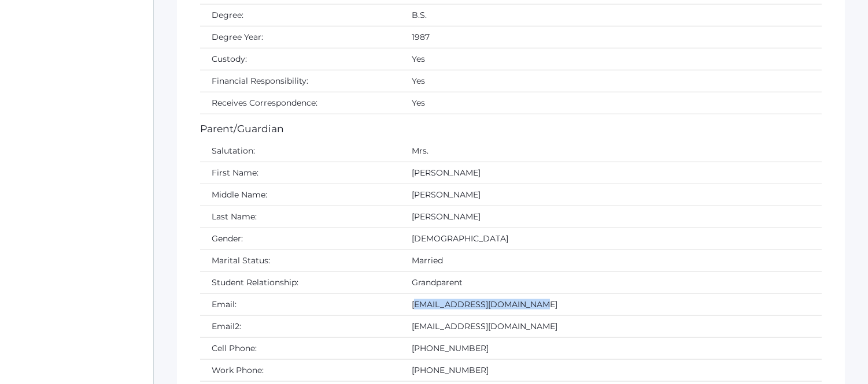  Describe the element at coordinates (511, 129) in the screenshot. I see `h5: Parent/Guardian` at that location.